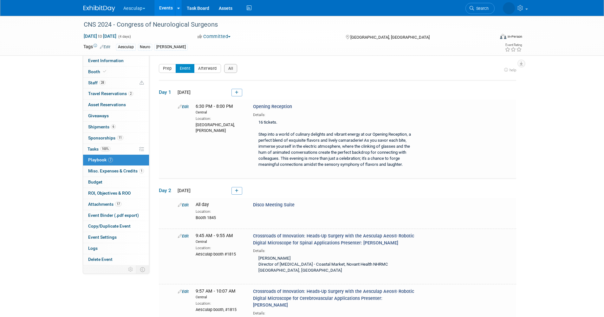  What do you see at coordinates (219, 254) in the screenshot?
I see `div: Aesculap booth #1815` at bounding box center [219, 254].